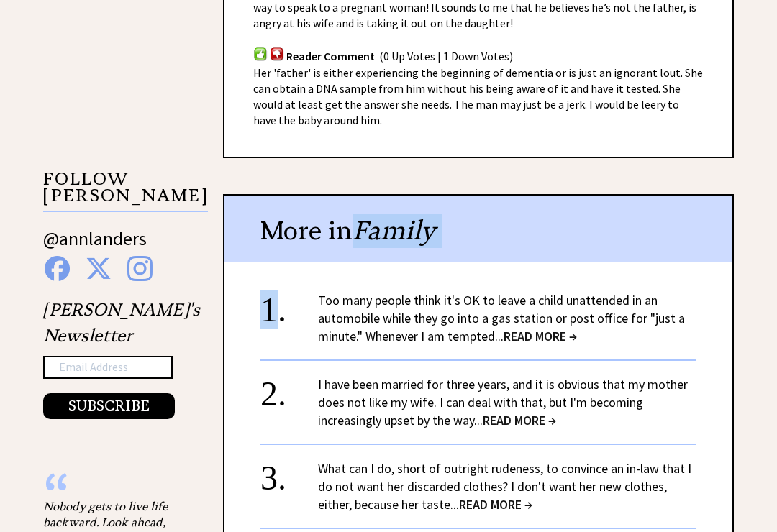  I want to click on img: instagram%20blue.png, so click(140, 268).